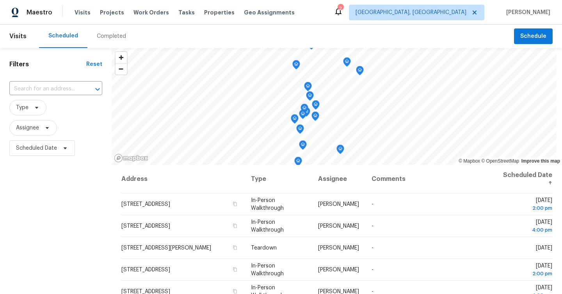  I want to click on button: Schedule, so click(533, 36).